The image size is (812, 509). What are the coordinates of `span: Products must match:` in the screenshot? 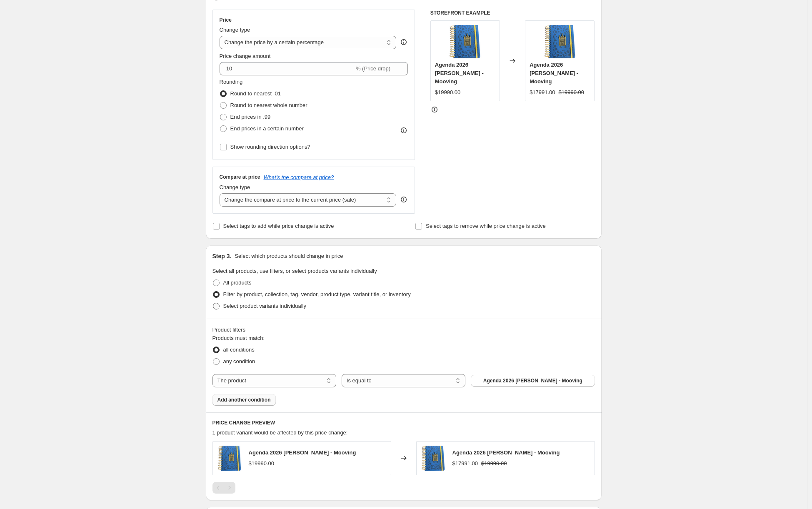 It's located at (239, 338).